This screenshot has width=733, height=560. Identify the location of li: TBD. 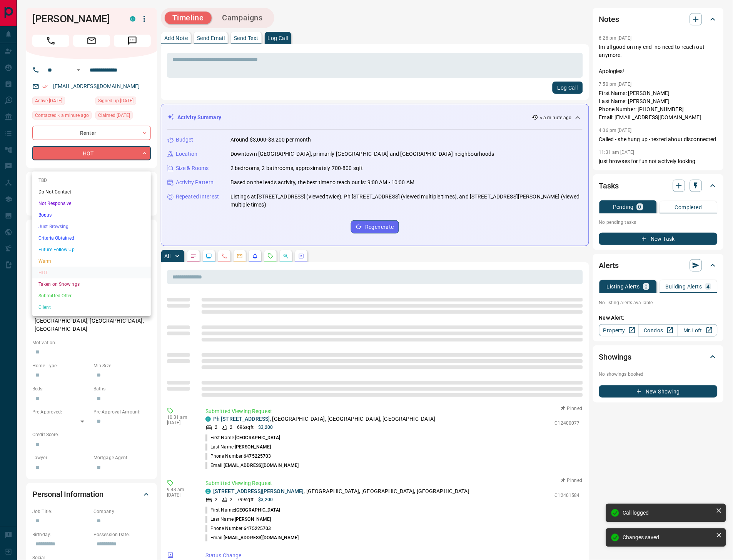
(92, 180).